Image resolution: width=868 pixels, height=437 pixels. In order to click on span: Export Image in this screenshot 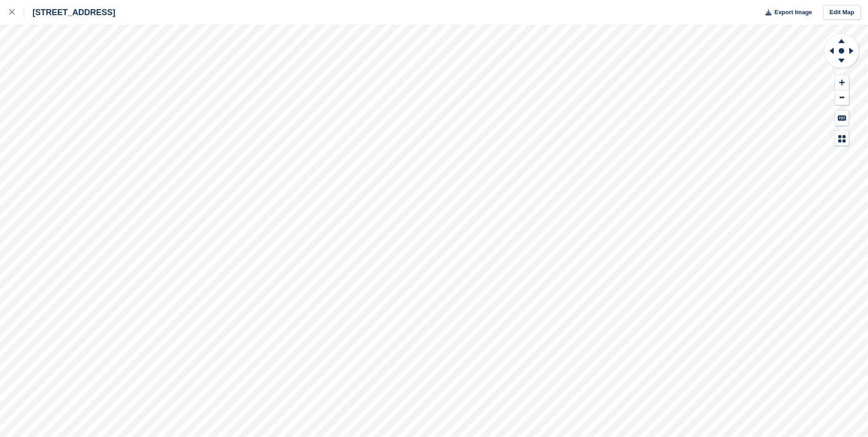, I will do `click(793, 12)`.